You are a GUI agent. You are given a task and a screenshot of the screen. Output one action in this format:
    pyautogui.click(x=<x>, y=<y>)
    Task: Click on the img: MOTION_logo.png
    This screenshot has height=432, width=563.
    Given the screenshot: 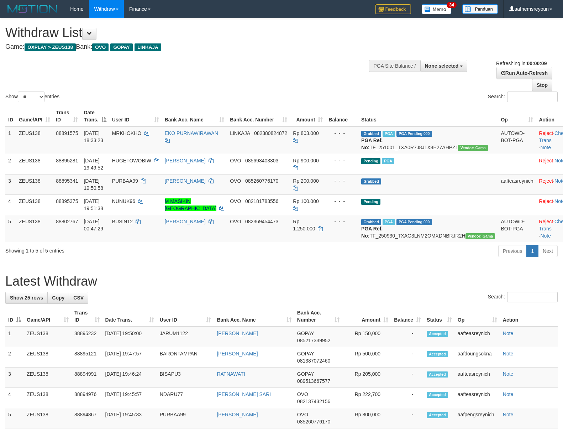 What is the action you would take?
    pyautogui.click(x=32, y=9)
    